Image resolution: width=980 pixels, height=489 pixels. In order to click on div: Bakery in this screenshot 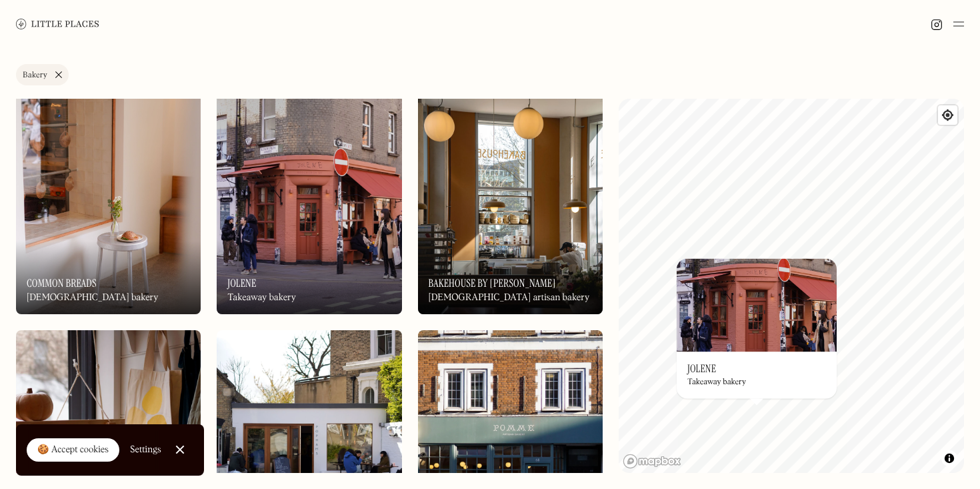, I will do `click(35, 75)`.